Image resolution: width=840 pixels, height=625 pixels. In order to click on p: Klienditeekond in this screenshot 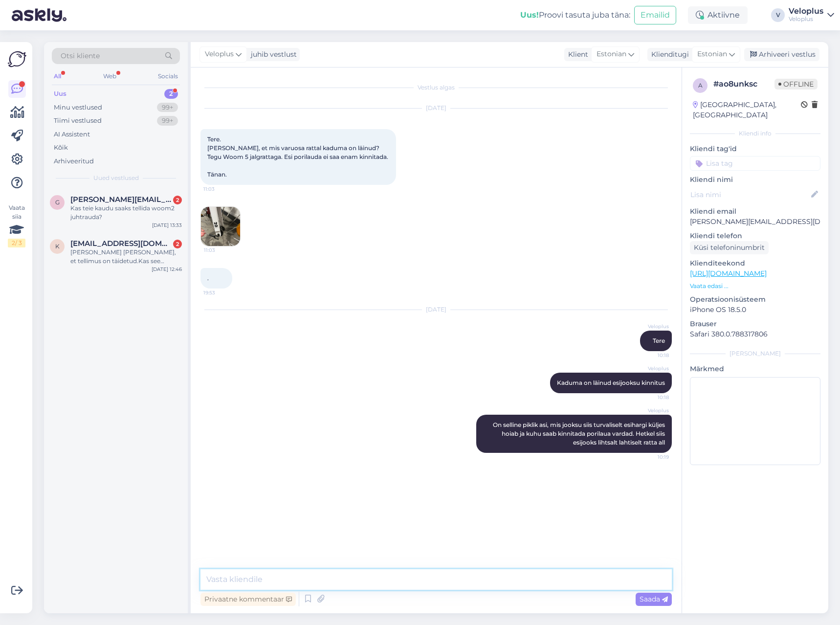, I will do `click(755, 263)`.